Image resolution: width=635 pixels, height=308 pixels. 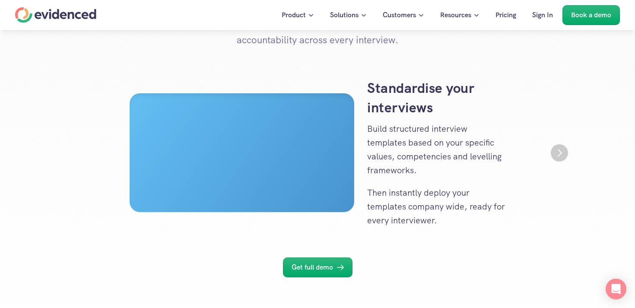 I want to click on p: Evidenced provides control, visibility, and accountability across every interview., so click(x=317, y=31).